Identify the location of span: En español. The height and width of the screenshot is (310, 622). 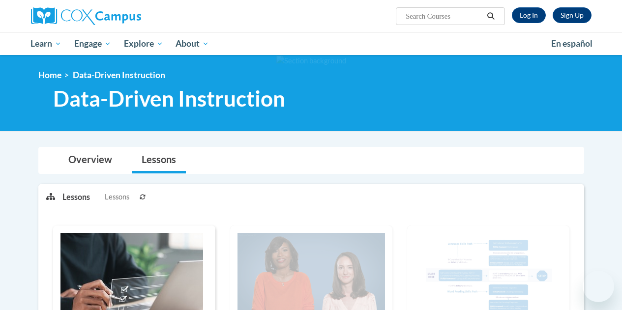
(572, 43).